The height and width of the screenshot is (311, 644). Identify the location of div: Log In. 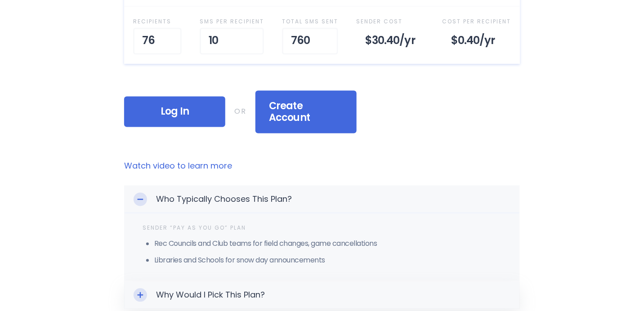
(175, 112).